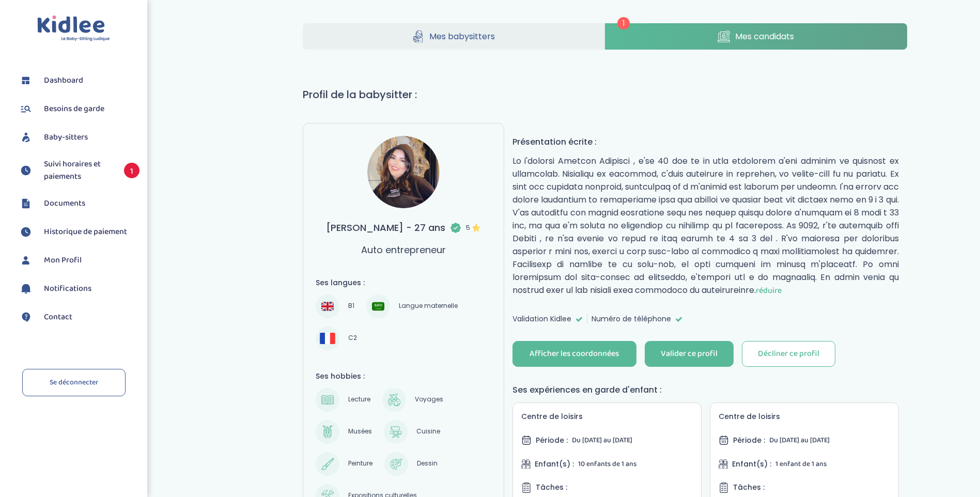 The width and height of the screenshot is (980, 497). What do you see at coordinates (79, 138) in the screenshot?
I see `a: Baby-sitters` at bounding box center [79, 138].